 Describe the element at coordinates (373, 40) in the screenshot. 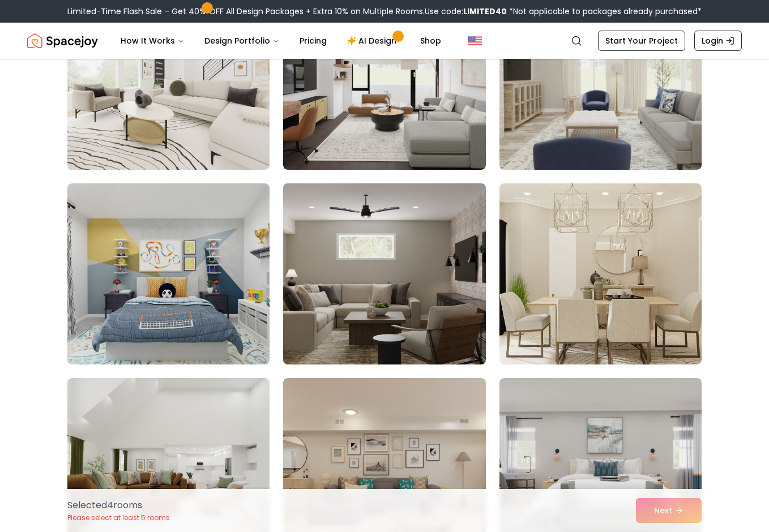

I see `a: AI Design` at that location.